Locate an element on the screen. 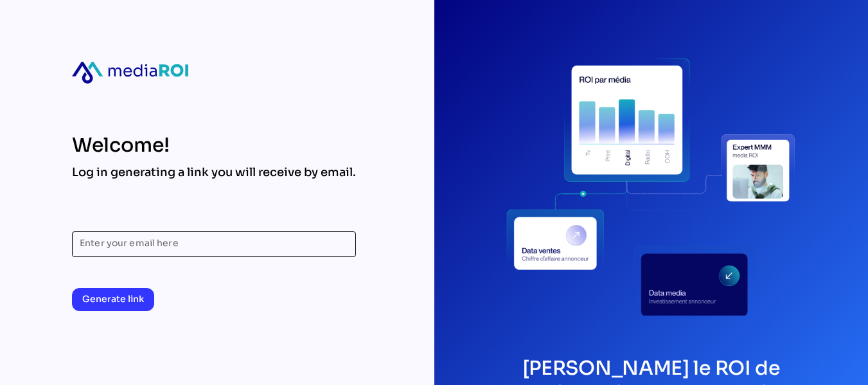 The image size is (868, 385). div: mediaroi is located at coordinates (130, 73).